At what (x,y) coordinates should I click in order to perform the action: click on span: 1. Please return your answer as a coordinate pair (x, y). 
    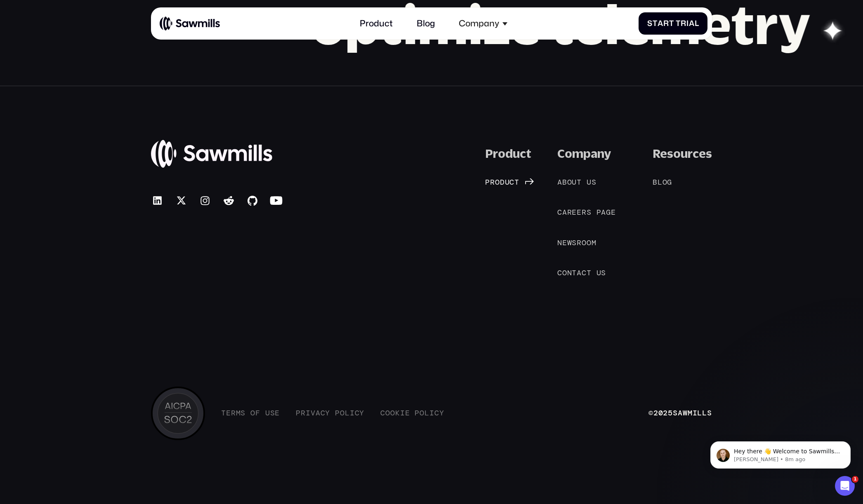
    Looking at the image, I should click on (855, 480).